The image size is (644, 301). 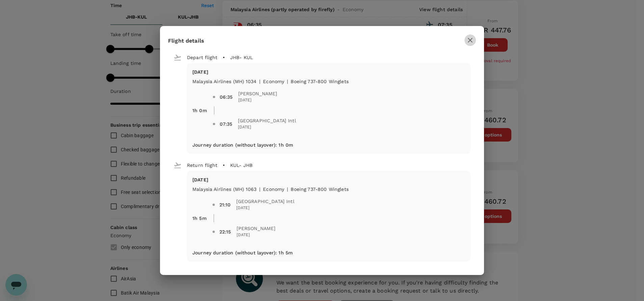 What do you see at coordinates (225, 232) in the screenshot?
I see `div: 22:15` at bounding box center [225, 232].